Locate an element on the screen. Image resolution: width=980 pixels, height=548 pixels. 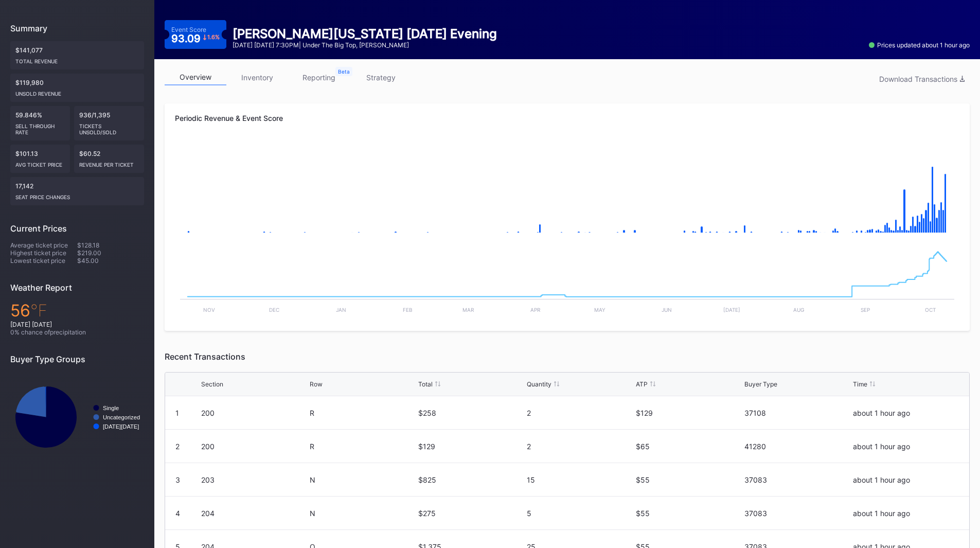
text: Single is located at coordinates (110, 408).